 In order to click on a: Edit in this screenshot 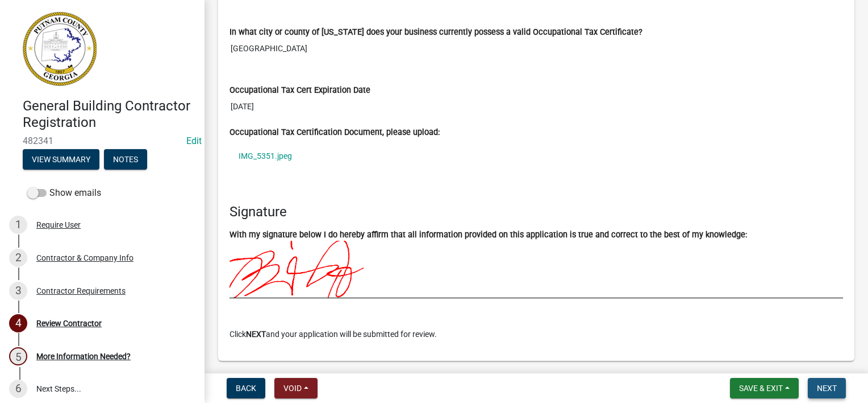, I will do `click(193, 140)`.